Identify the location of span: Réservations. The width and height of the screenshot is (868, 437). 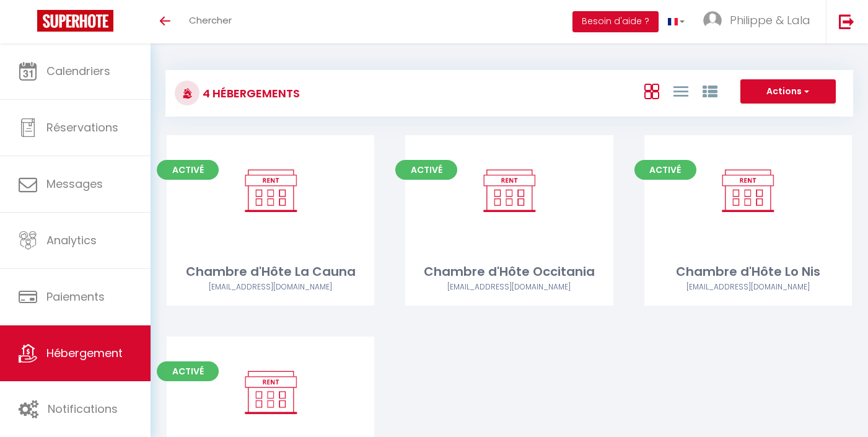
(82, 127).